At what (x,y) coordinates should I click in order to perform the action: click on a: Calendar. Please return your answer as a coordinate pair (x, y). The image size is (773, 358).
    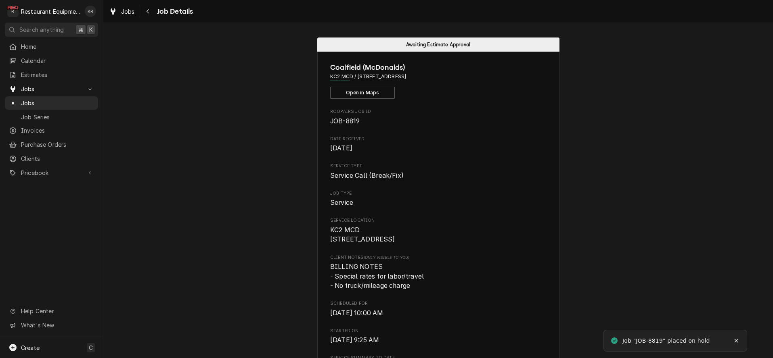
    Looking at the image, I should click on (51, 61).